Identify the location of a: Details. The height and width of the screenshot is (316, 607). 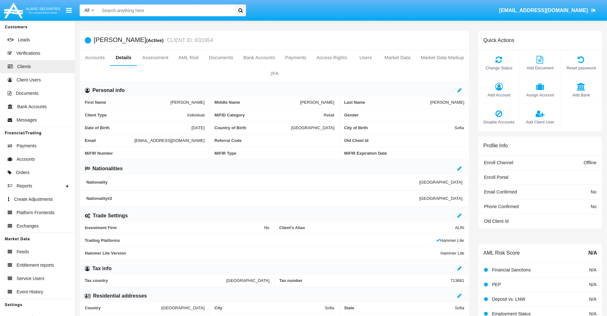
(124, 58).